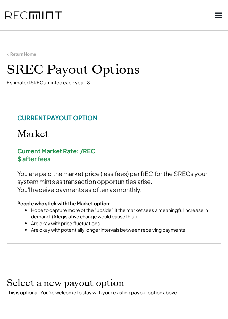 This screenshot has height=319, width=228. I want to click on img: recmint-logotype%403x.png, so click(33, 15).